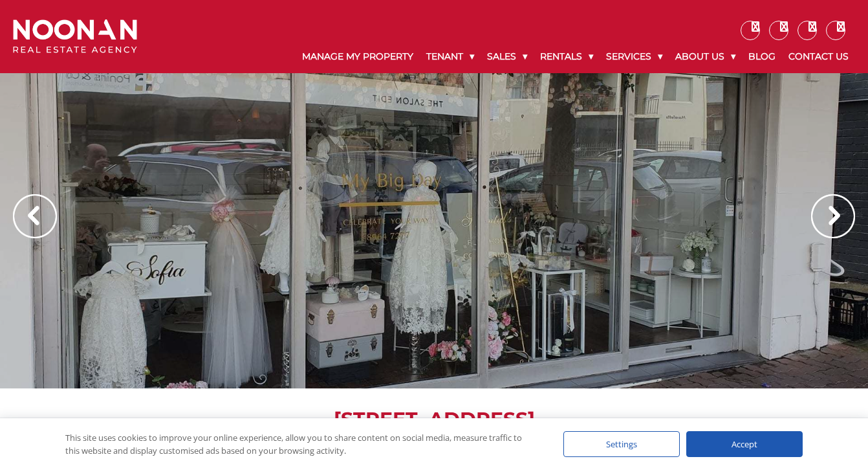  I want to click on div: This site uses cookies to improve your online experience, allow you to share content on social me..., so click(301, 444).